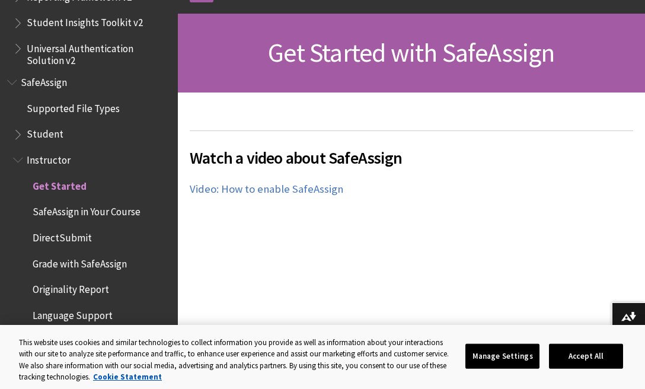 This screenshot has height=389, width=645. Describe the element at coordinates (45, 132) in the screenshot. I see `span: Student` at that location.